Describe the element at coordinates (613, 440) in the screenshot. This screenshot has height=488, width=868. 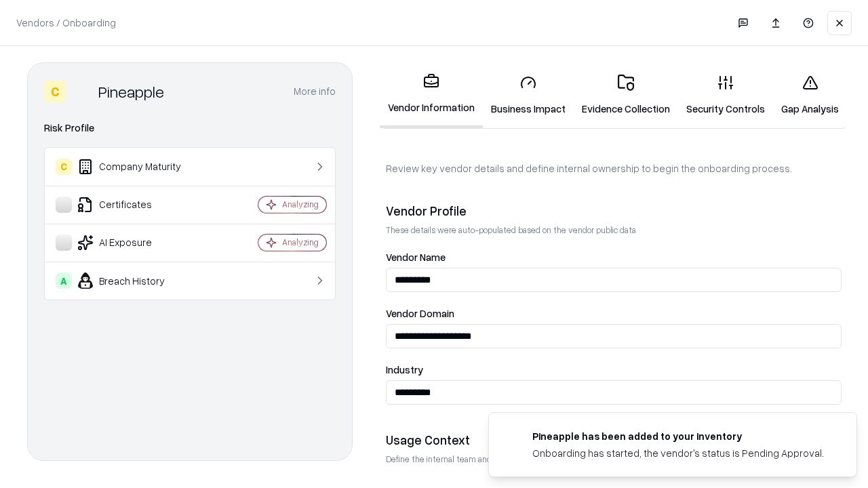
I see `div: Usage Context` at that location.